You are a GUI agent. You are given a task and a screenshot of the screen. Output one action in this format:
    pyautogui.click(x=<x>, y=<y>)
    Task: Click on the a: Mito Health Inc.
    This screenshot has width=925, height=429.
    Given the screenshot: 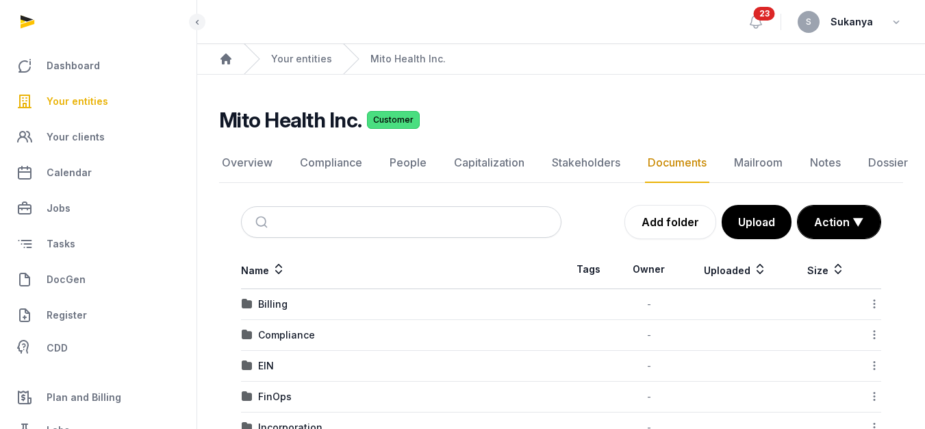 What is the action you would take?
    pyautogui.click(x=408, y=59)
    